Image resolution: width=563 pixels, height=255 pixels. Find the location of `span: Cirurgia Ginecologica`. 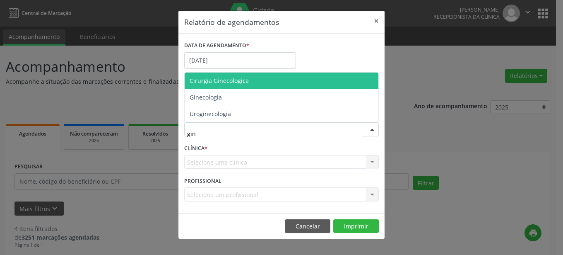

span: Cirurgia Ginecologica is located at coordinates (219, 80).